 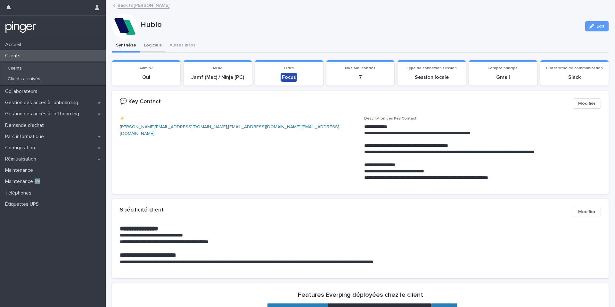 What do you see at coordinates (182, 46) in the screenshot?
I see `button: Autres infos` at bounding box center [182, 46].